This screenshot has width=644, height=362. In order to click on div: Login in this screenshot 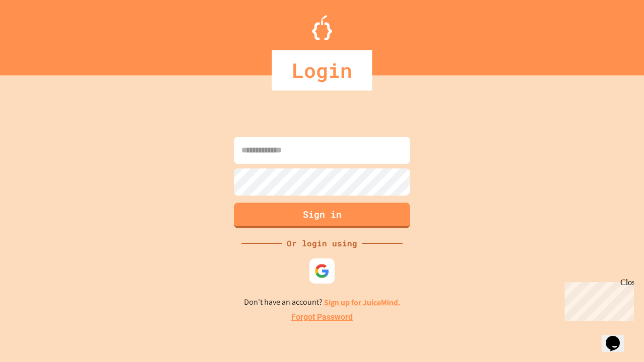, I will do `click(322, 70)`.